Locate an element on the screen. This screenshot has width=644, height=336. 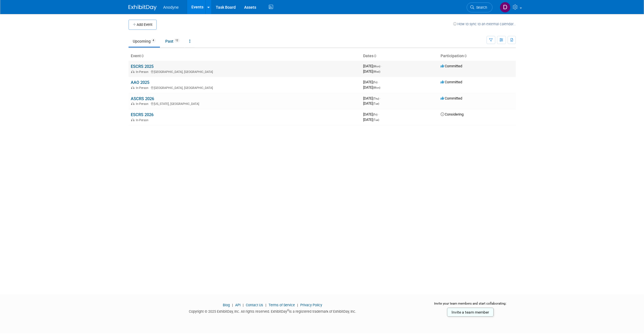
span: Considering is located at coordinates (452, 114).